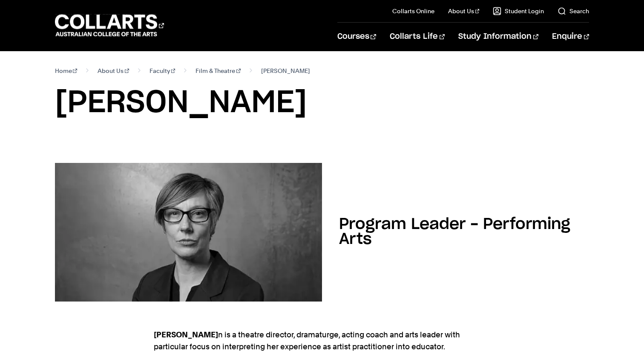 Image resolution: width=644 pixels, height=351 pixels. Describe the element at coordinates (455, 232) in the screenshot. I see `h2: Program Leader - Performing Arts` at that location.